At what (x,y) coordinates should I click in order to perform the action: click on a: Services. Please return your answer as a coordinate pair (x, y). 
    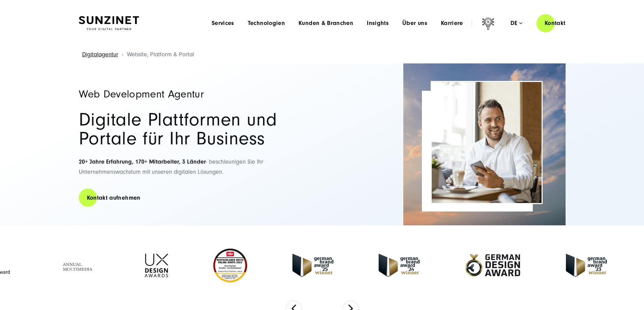
    Looking at the image, I should click on (223, 23).